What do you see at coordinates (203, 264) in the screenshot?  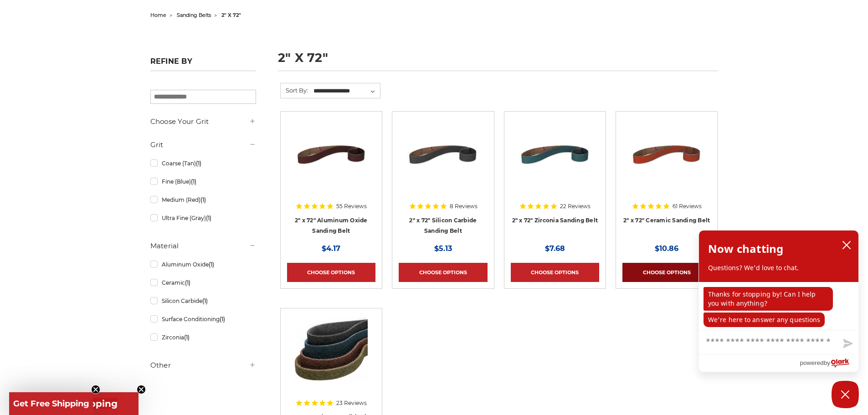 I see `a: Aluminum Oxide` at bounding box center [203, 264].